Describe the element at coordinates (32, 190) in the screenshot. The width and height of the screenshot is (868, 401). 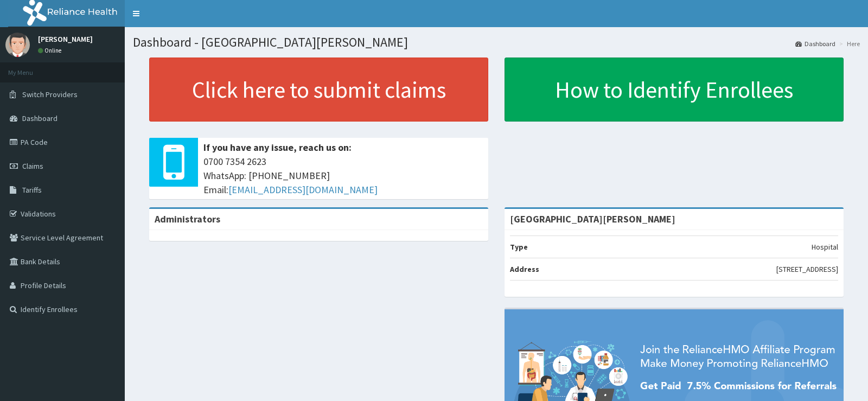
I see `span: Tariffs` at that location.